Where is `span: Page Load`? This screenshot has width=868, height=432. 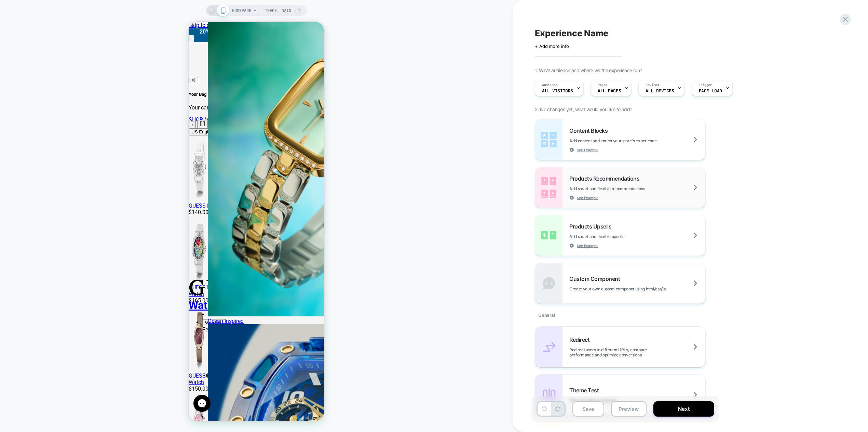
span: Page Load is located at coordinates (711, 91).